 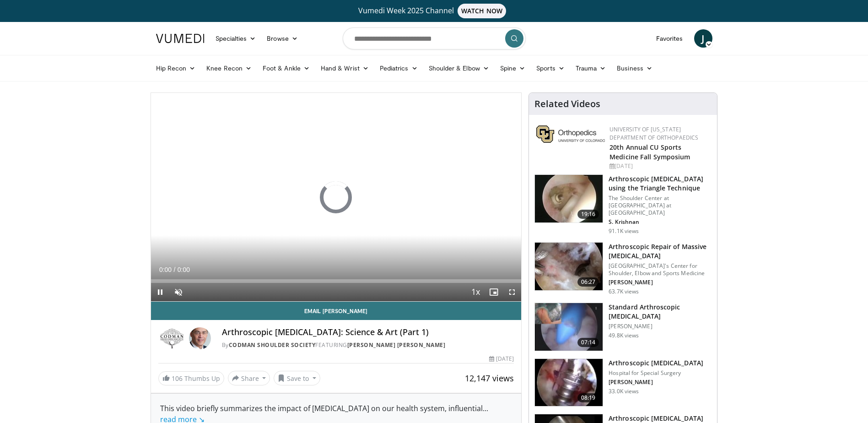 I want to click on img: 10051_3.png.150x105_q85_crop-smart_upscale.jpg, so click(x=568, y=383).